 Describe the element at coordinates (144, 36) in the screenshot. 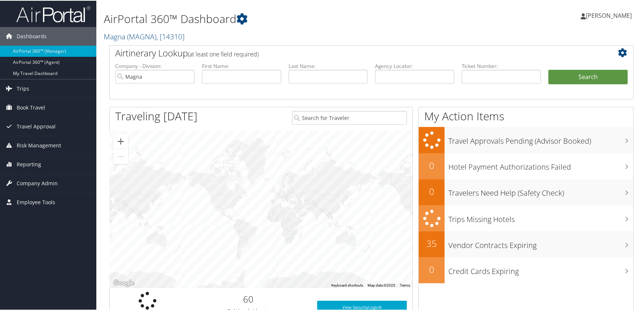

I see `a: Magna` at that location.